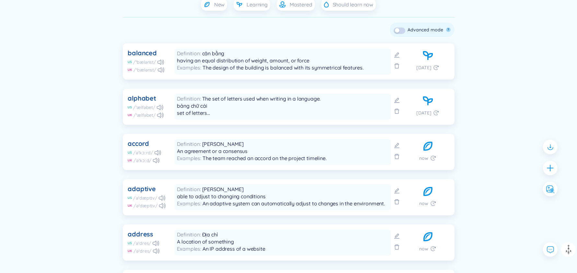  What do you see at coordinates (293, 204) in the screenshot?
I see `span: An adaptive system can automatically adjust to changes in the environment.` at bounding box center [293, 204].